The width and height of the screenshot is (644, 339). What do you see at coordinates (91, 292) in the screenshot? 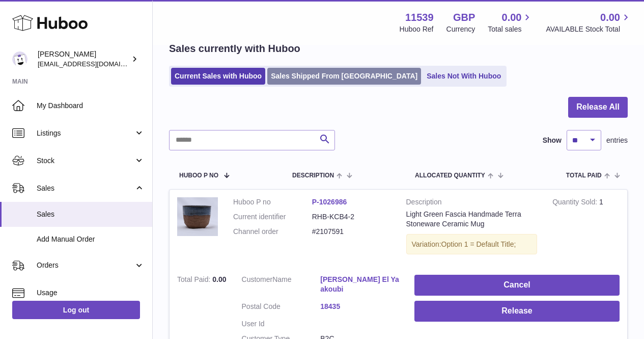
I see `span: Usage` at bounding box center [91, 292].